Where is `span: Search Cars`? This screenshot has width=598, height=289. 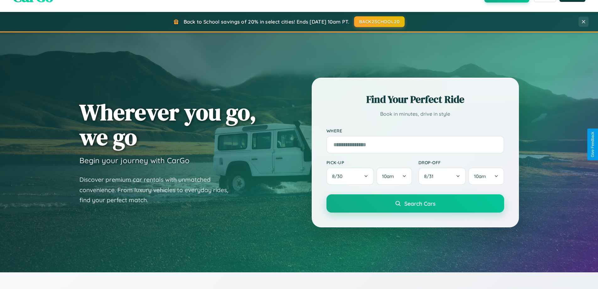
span: Search Cars is located at coordinates (420, 203).